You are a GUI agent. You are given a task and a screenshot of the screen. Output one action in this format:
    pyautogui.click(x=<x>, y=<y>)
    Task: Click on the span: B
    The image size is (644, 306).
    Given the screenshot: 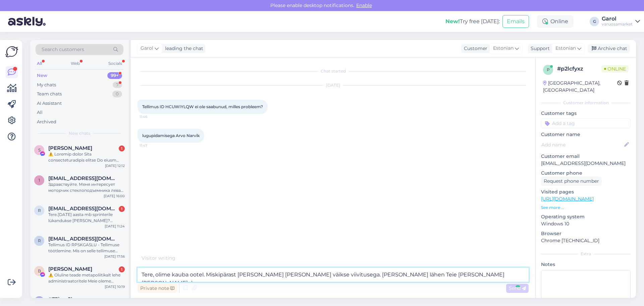 What is the action you would take?
    pyautogui.click(x=39, y=271)
    